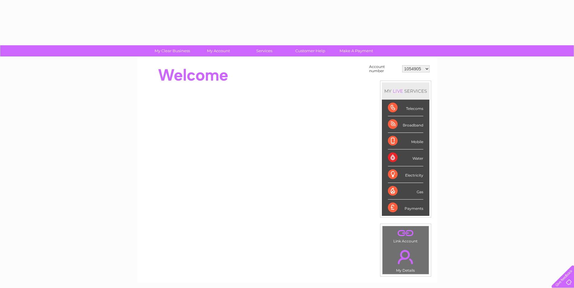 This screenshot has width=574, height=288. I want to click on div: Gas, so click(405, 191).